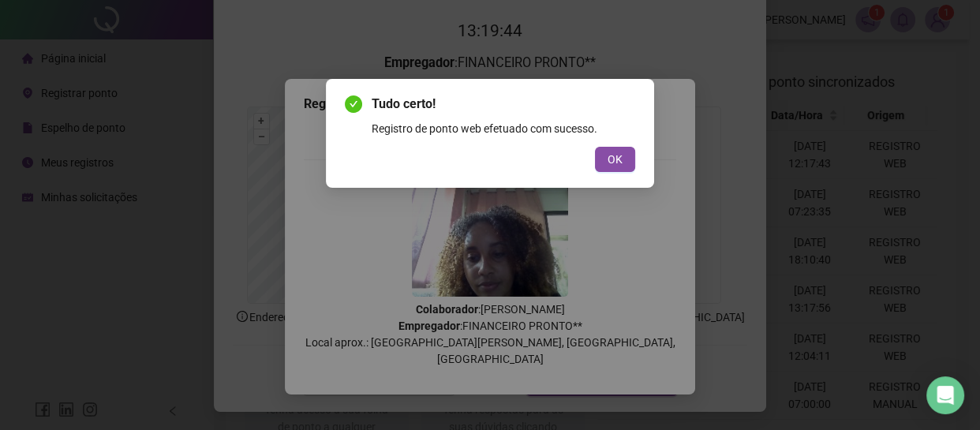  Describe the element at coordinates (353, 104) in the screenshot. I see `span: check-circle` at that location.